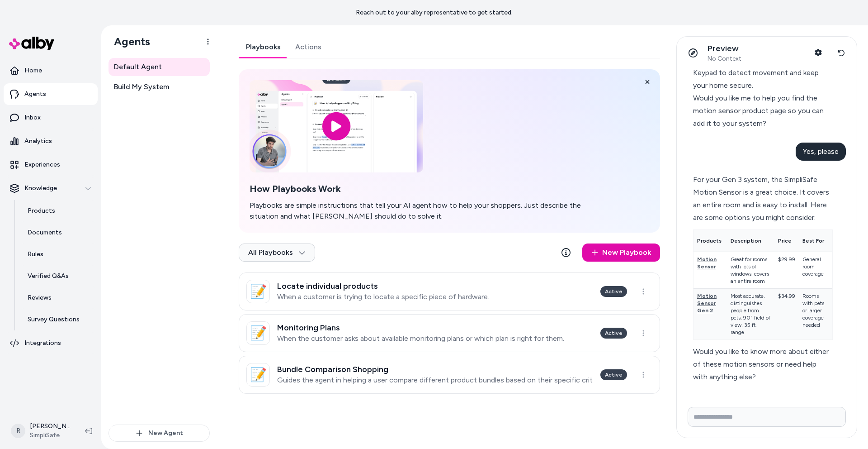  I want to click on p: Experiences, so click(42, 164).